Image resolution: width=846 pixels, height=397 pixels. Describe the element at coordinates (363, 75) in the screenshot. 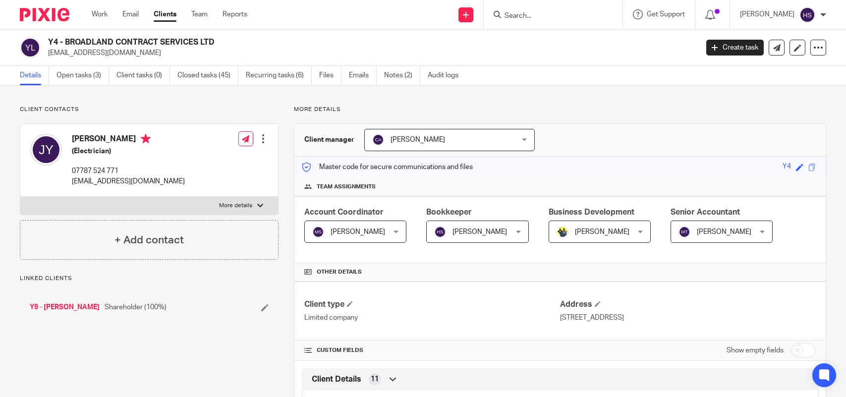

I see `a: Emails` at that location.